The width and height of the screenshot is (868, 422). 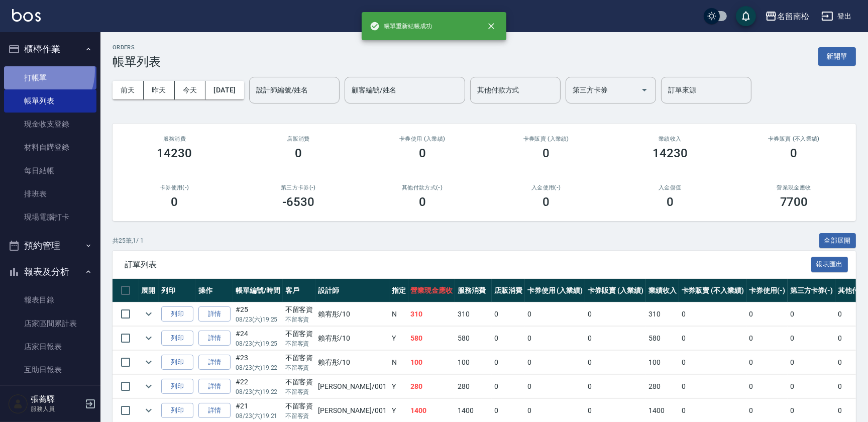 What do you see at coordinates (258, 291) in the screenshot?
I see `th: 帳單編號/時間` at bounding box center [258, 291].